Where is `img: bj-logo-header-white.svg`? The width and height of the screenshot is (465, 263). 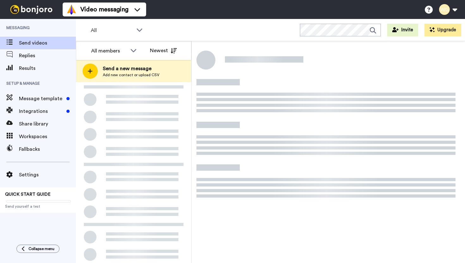
img: bj-logo-header-white.svg is located at coordinates (31, 9).